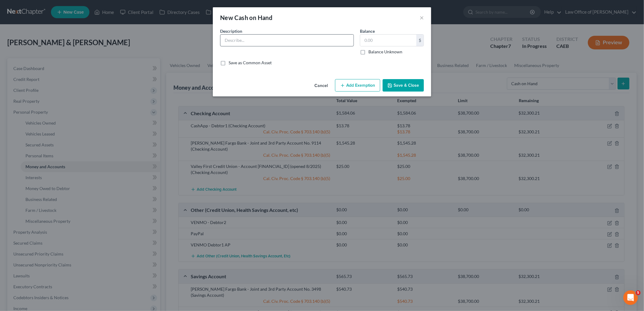 The width and height of the screenshot is (644, 311). I want to click on label: Balance Unknown, so click(385, 52).